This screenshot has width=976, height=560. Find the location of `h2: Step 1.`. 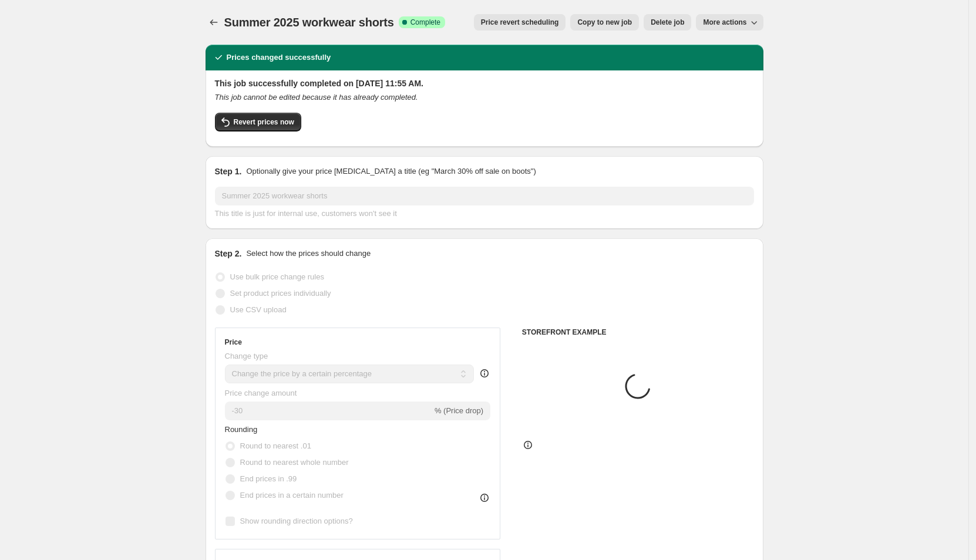

h2: Step 1. is located at coordinates (228, 172).